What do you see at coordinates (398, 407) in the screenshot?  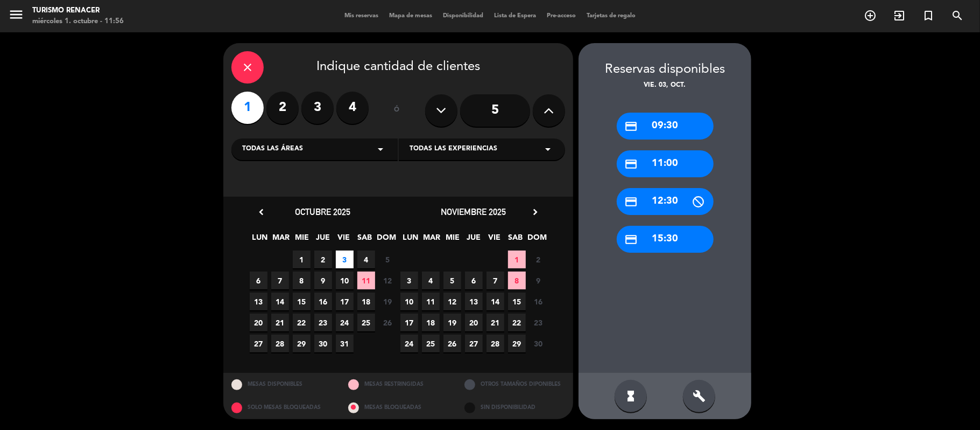 I see `div: MESAS BLOQUEADAS` at bounding box center [398, 407].